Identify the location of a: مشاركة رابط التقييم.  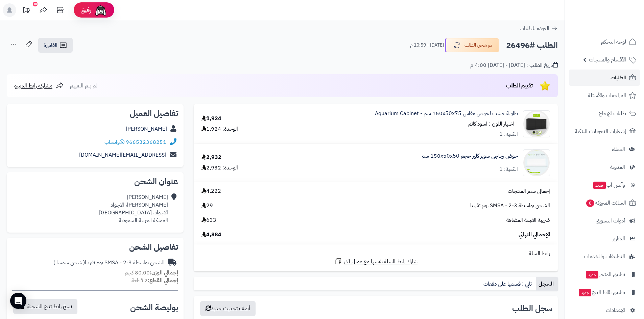
(39, 86).